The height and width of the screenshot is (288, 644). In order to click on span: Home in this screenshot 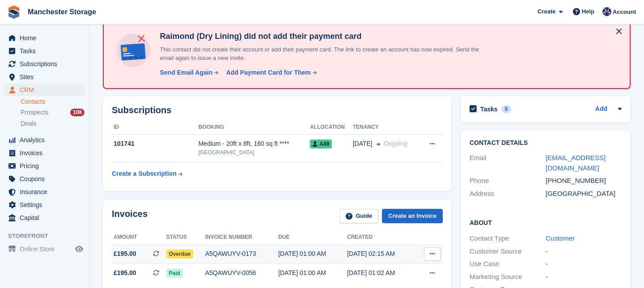, I will do `click(46, 38)`.